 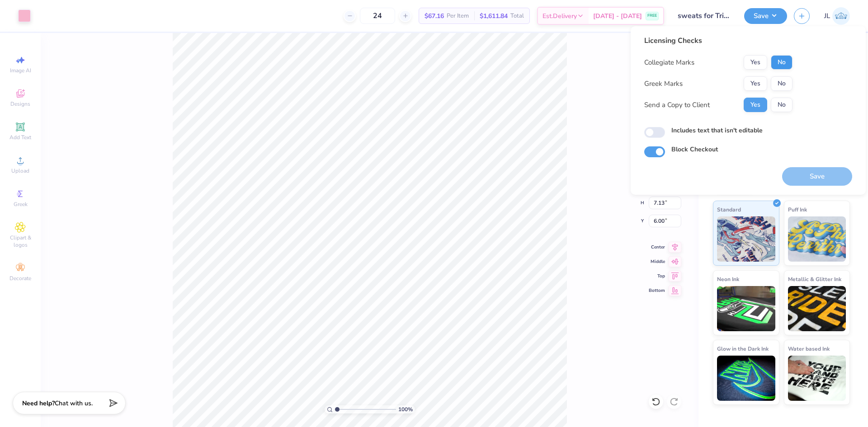 What do you see at coordinates (517, 16) in the screenshot?
I see `span: Total` at bounding box center [517, 16].